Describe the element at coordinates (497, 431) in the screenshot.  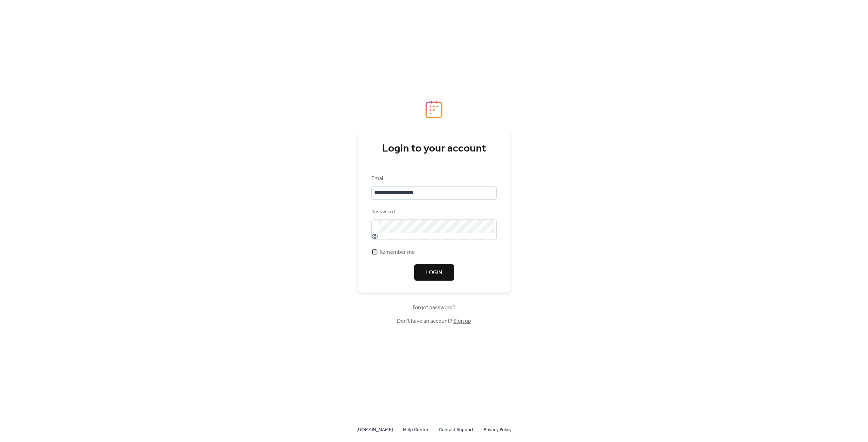
I see `span: Privacy Policy` at that location.